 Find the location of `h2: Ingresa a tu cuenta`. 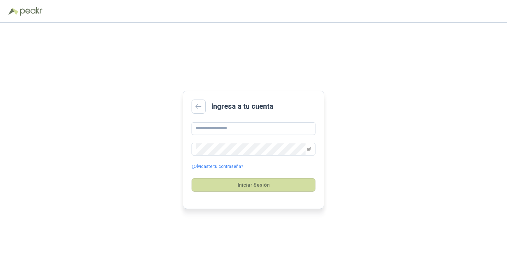

h2: Ingresa a tu cuenta is located at coordinates (242, 106).